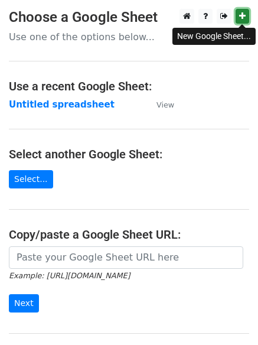 This screenshot has height=345, width=258. What do you see at coordinates (24, 303) in the screenshot?
I see `input: Next` at bounding box center [24, 303].